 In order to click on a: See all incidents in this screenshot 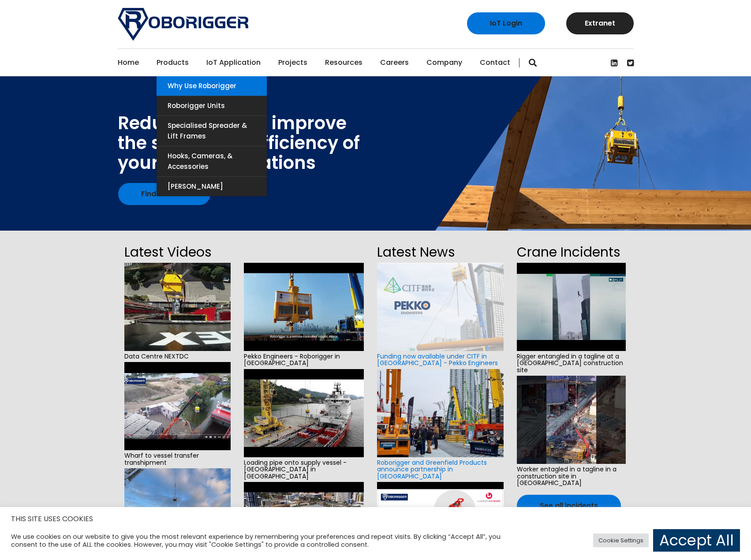, I will do `click(569, 506)`.